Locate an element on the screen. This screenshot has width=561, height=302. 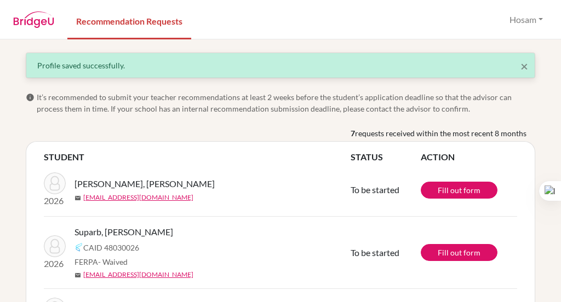
b: 7 is located at coordinates (353, 133).